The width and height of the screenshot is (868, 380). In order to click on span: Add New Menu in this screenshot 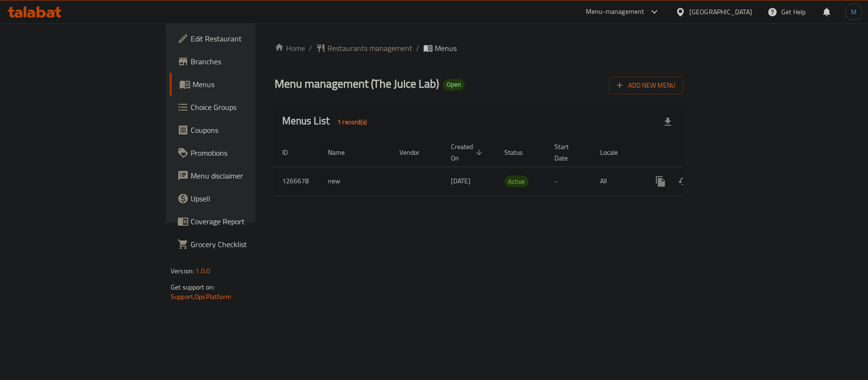, I will do `click(646, 85)`.